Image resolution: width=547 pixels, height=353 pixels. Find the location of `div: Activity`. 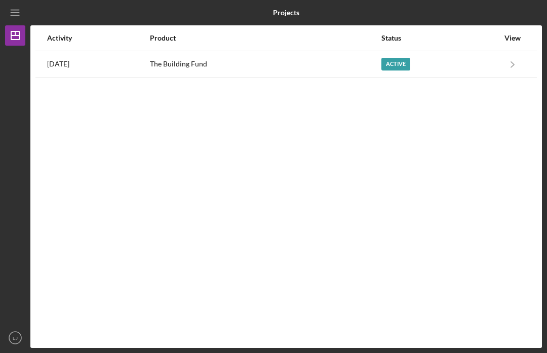

div: Activity is located at coordinates (98, 38).